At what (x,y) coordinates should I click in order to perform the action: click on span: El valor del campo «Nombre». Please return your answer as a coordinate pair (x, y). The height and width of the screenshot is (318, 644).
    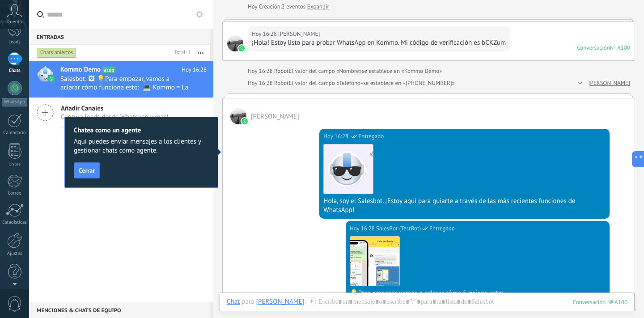
    Looking at the image, I should click on (325, 71).